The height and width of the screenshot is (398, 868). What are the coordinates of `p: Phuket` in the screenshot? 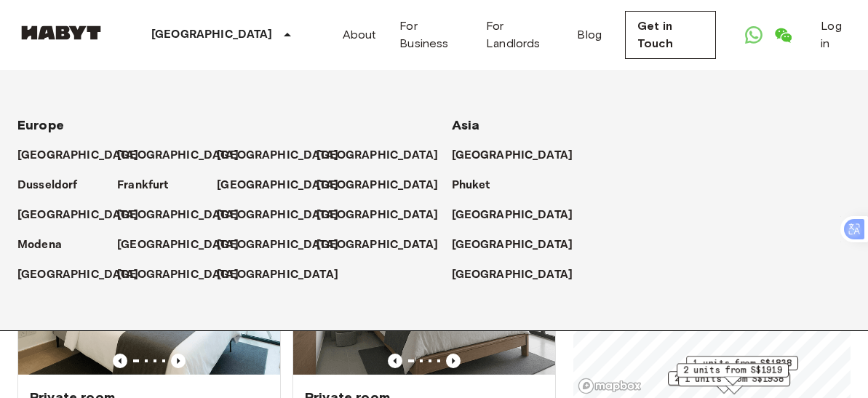 It's located at (471, 186).